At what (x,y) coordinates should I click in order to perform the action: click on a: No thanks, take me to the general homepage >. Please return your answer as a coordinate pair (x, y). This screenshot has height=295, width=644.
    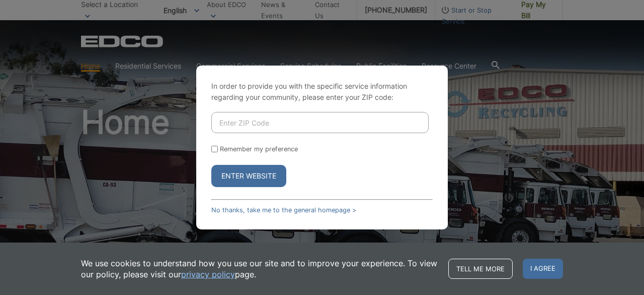
    Looking at the image, I should click on (284, 210).